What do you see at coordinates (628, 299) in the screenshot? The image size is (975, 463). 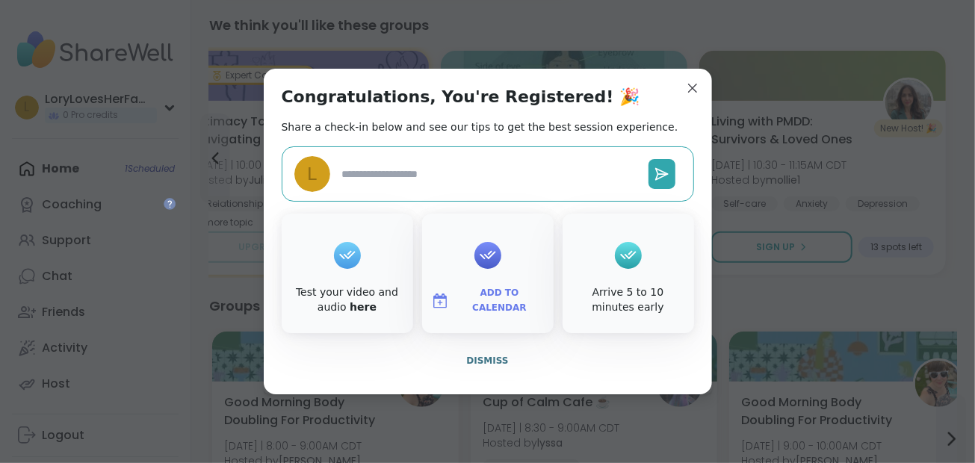 I see `div: Arrive 5 to 10 minutes early` at bounding box center [628, 299].